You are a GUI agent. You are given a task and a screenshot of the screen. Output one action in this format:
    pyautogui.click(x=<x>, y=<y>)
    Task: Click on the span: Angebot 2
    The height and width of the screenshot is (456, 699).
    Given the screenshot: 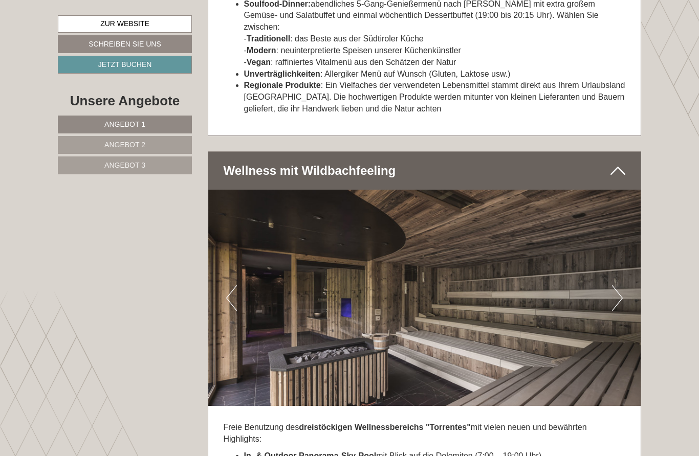 What is the action you would take?
    pyautogui.click(x=125, y=145)
    